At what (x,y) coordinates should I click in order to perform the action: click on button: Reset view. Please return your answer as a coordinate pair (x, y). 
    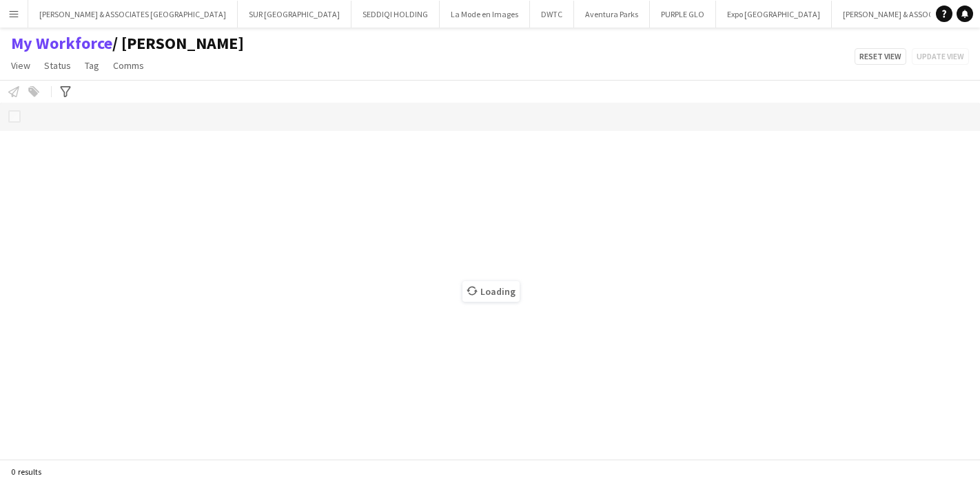
    Looking at the image, I should click on (880, 57).